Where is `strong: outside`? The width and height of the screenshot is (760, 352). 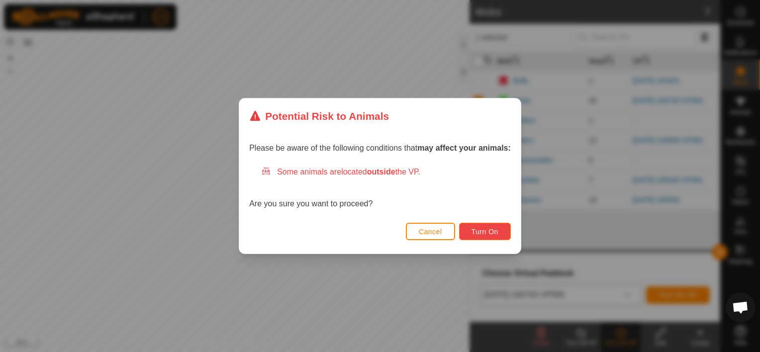
strong: outside is located at coordinates (381, 172).